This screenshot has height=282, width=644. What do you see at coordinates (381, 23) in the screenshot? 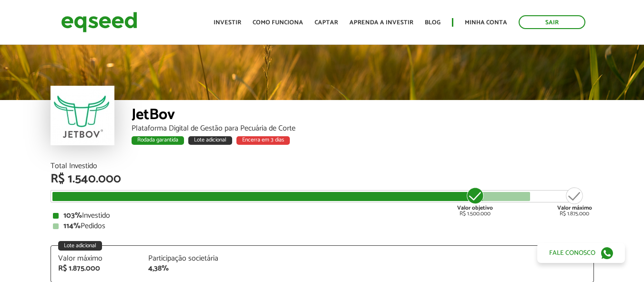
I see `a: Aprenda a investir` at bounding box center [381, 23].